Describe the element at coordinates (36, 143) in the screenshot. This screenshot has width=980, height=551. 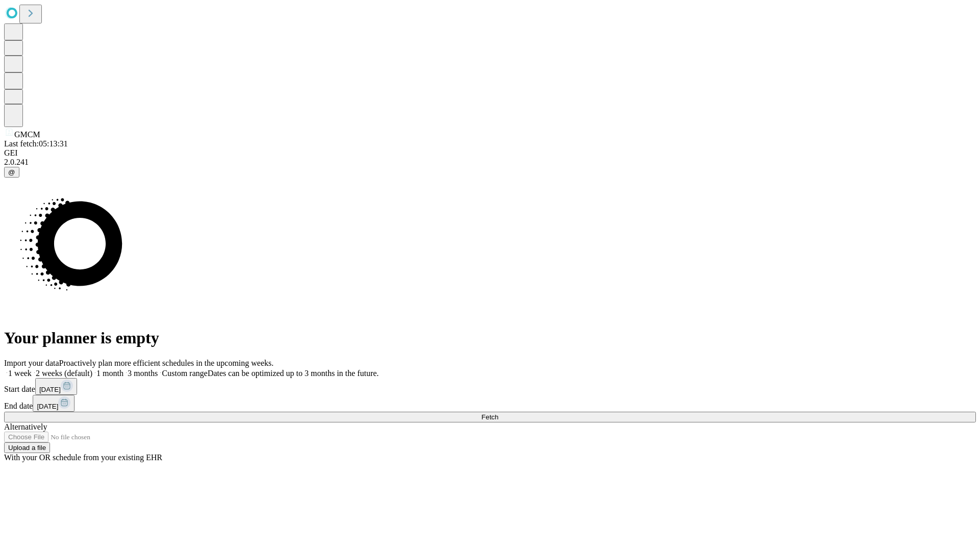
I see `span: Last fetch: 05:13:31` at that location.